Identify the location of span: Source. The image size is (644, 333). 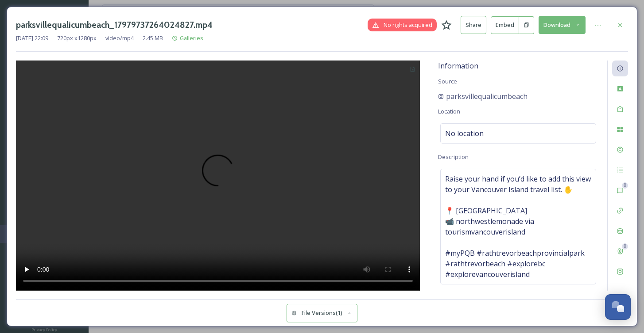
(447, 82).